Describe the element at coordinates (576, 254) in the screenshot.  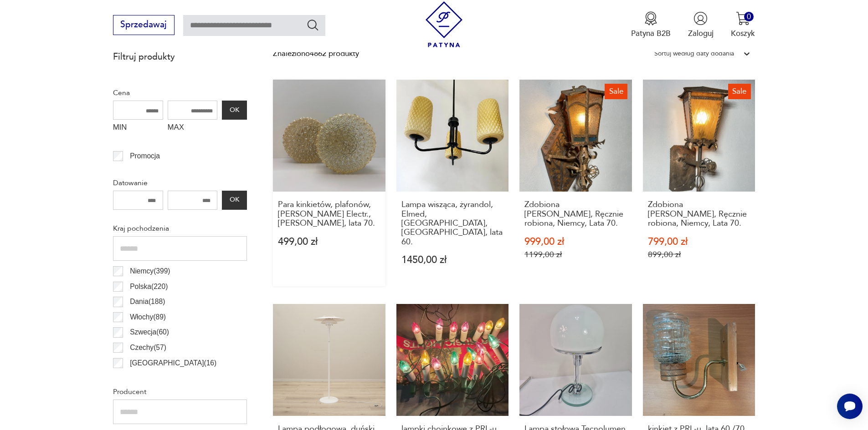
I see `p: 1199,00 zł` at that location.